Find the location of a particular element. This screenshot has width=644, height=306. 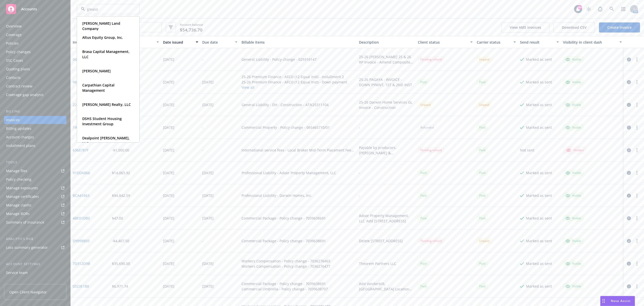

strong: Altus Equity Group, Inc. is located at coordinates (103, 37).